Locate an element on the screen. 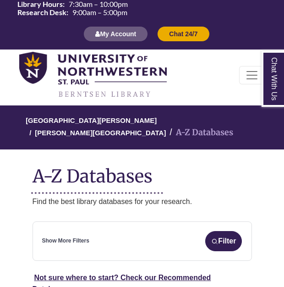 The width and height of the screenshot is (284, 287). a: Chat 24/7 is located at coordinates (183, 33).